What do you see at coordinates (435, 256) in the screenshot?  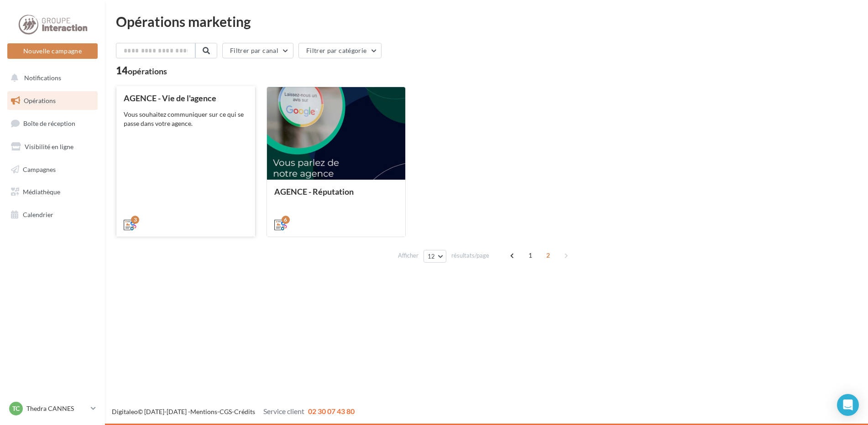 I see `button: 12` at bounding box center [435, 256].